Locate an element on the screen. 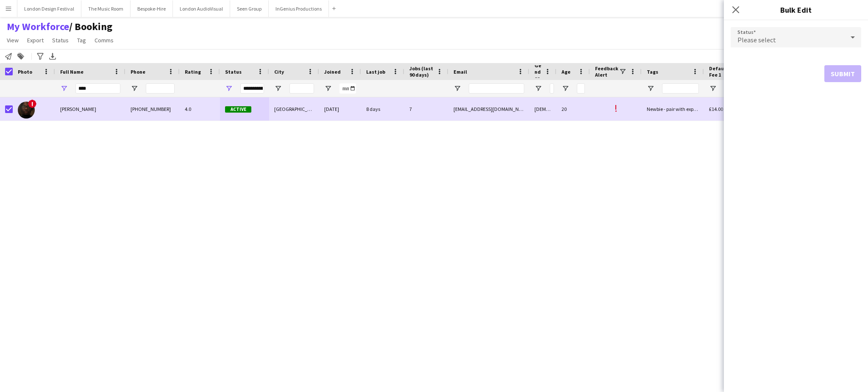  span: Jobs (last 90 days) is located at coordinates (422, 71).